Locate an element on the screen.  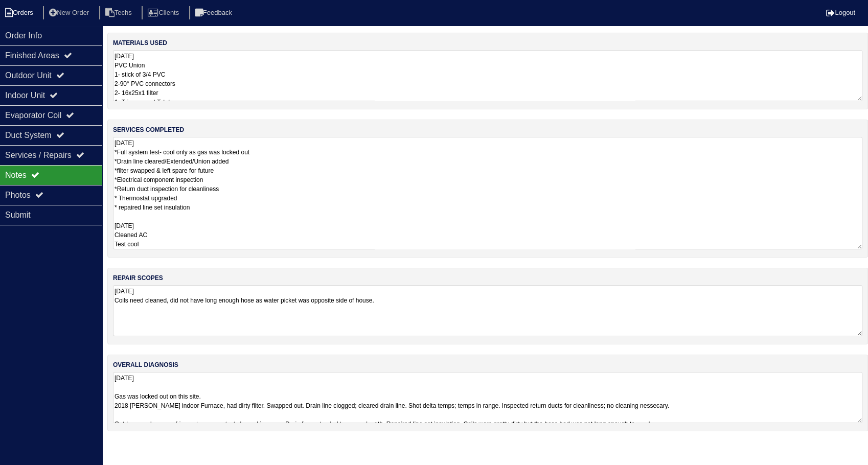
label: overall diagnosis is located at coordinates (145, 365).